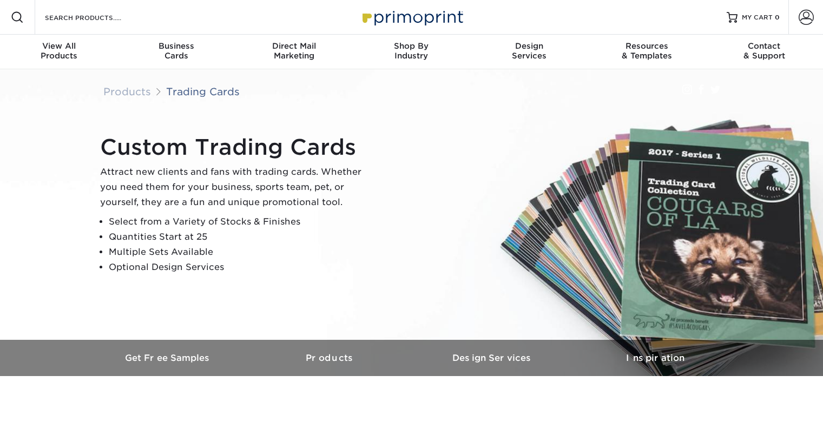 The image size is (823, 428). What do you see at coordinates (411, 46) in the screenshot?
I see `span: Shop By` at bounding box center [411, 46].